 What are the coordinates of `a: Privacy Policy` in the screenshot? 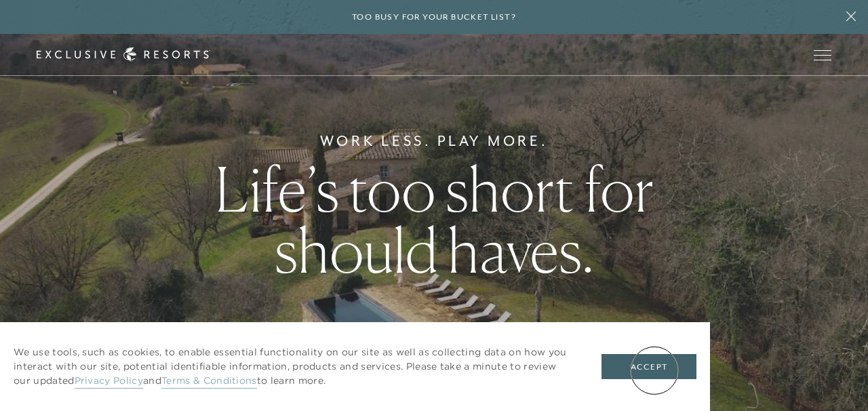 It's located at (108, 381).